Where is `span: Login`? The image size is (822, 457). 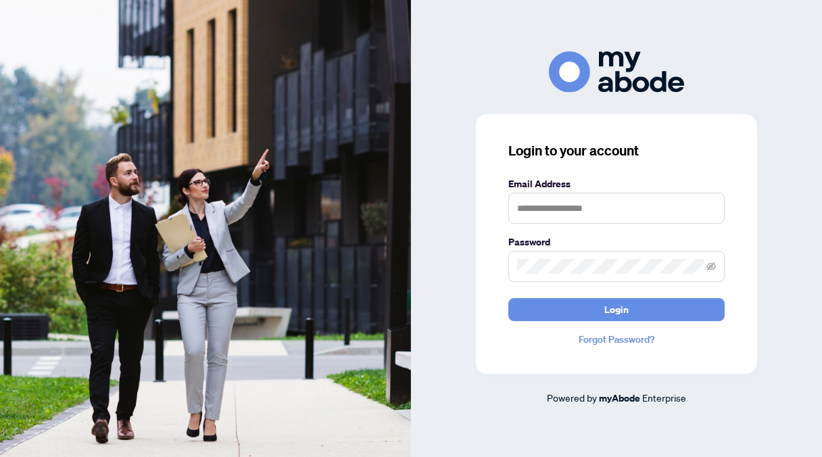 span: Login is located at coordinates (617, 310).